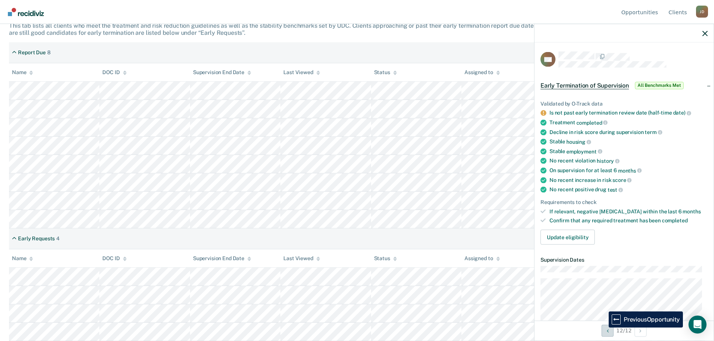  What do you see at coordinates (608, 161) in the screenshot?
I see `span: history` at bounding box center [608, 161].